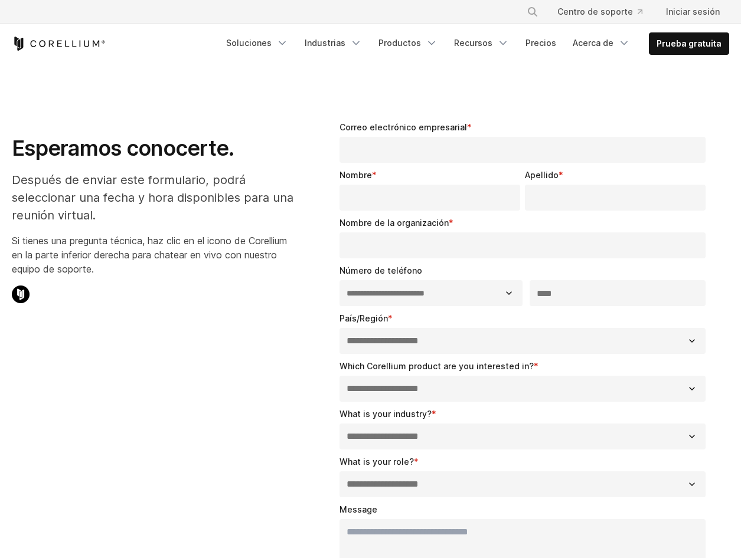 The height and width of the screenshot is (558, 741). I want to click on button: Buscar, so click(532, 12).